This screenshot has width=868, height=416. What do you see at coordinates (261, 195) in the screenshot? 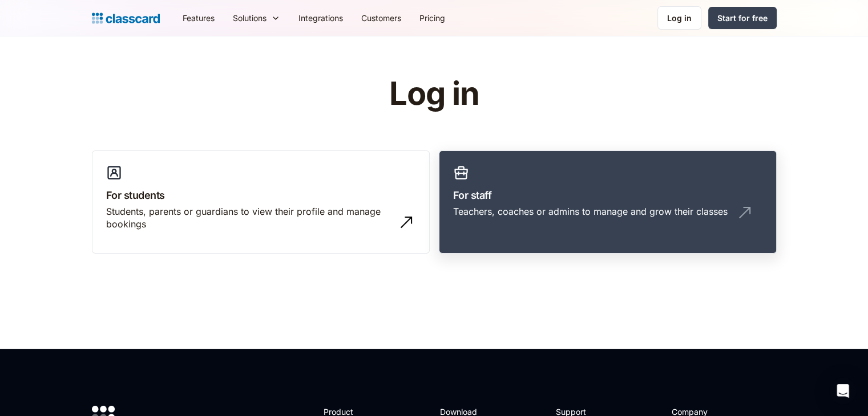
I see `h3: For students` at bounding box center [261, 195].